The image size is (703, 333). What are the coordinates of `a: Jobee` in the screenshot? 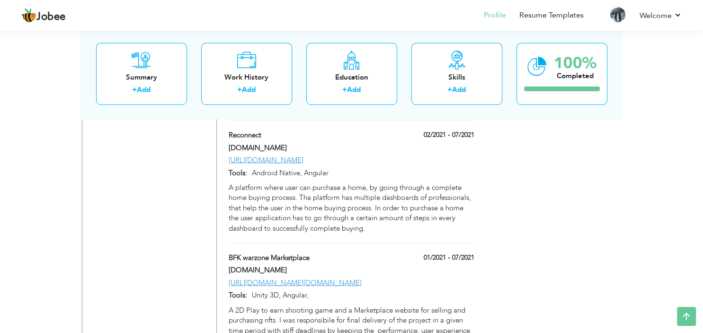 It's located at (44, 16).